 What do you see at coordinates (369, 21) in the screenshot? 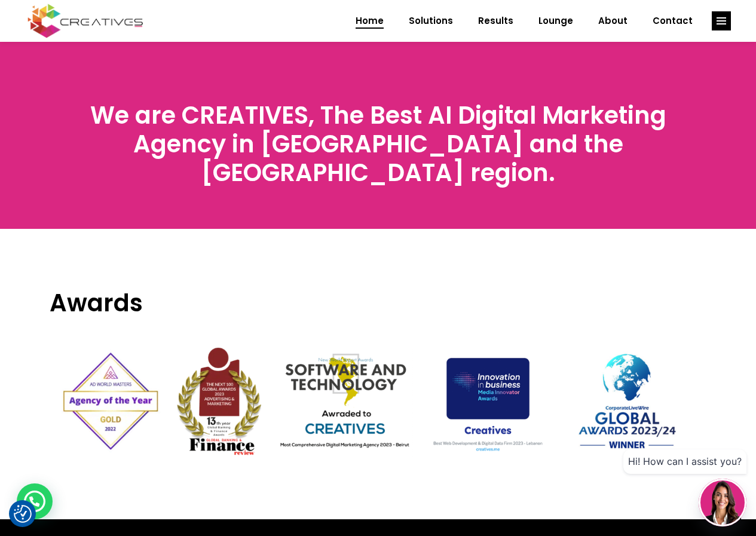
I see `span: Home` at bounding box center [369, 21].